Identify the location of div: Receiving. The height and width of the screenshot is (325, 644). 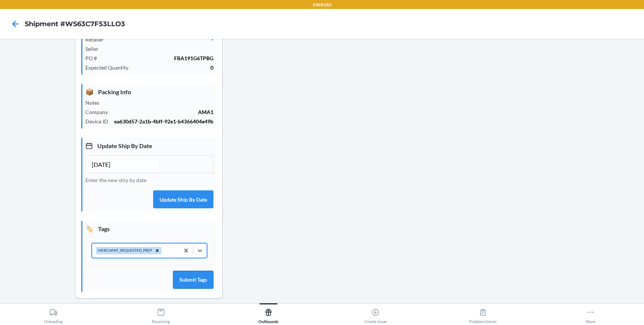
(161, 315).